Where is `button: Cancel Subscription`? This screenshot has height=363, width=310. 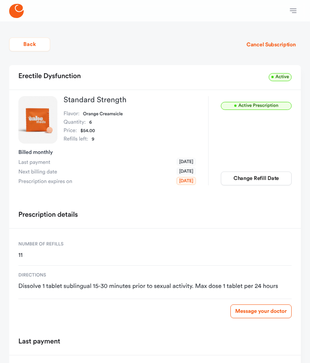 button: Cancel Subscription is located at coordinates (271, 45).